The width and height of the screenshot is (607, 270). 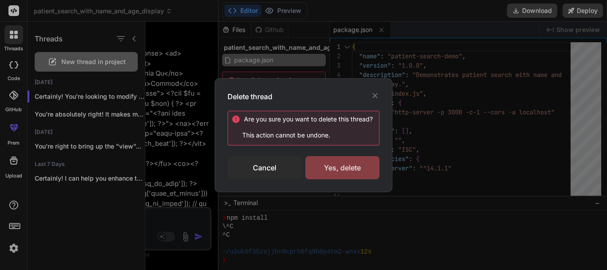 I want to click on div: Cancel, so click(x=265, y=168).